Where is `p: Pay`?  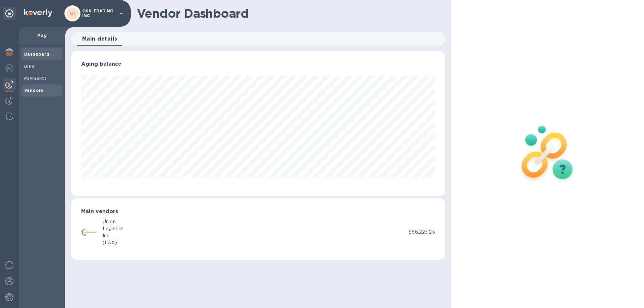 p: Pay is located at coordinates (42, 36).